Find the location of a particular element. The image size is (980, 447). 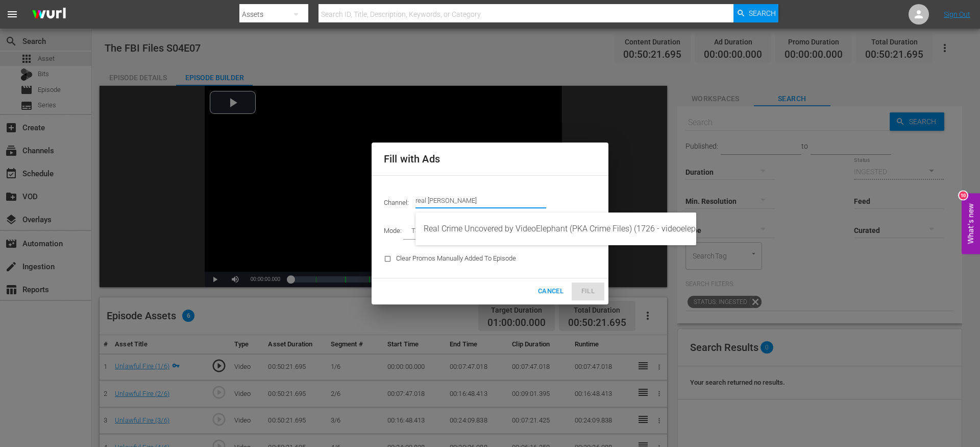

img: ans4CAIJ8jUAAAAAAAAAAAAAAAAAAAAAAAAgQb4GAAAAAAAAAAAAAAAAAAAAAAAAJMjXAAAAAAAAAAAAAAAAAAAAAAAAgAT5G... is located at coordinates (49, 14).